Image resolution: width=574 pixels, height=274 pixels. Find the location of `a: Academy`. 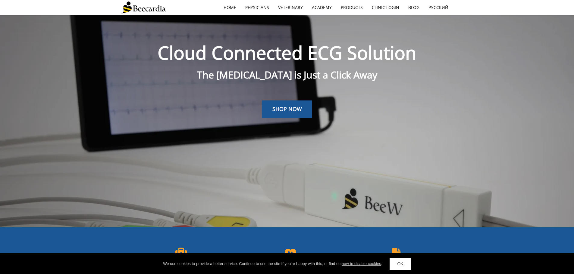

a: Academy is located at coordinates (322, 8).